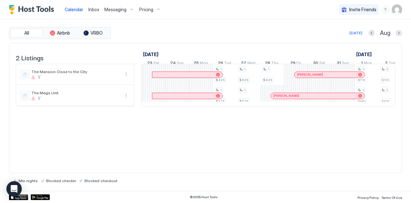 This screenshot has height=203, width=411. I want to click on button: Airbnb, so click(60, 33).